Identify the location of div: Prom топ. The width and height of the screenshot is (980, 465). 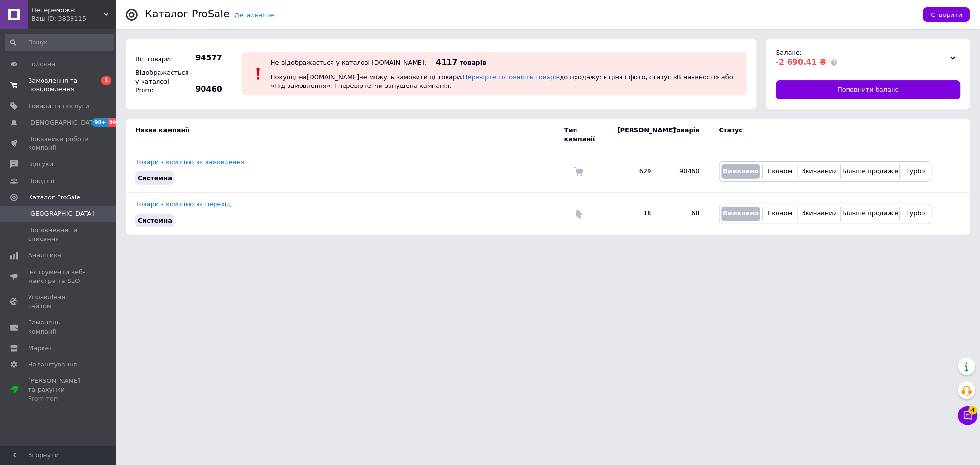
(58, 399).